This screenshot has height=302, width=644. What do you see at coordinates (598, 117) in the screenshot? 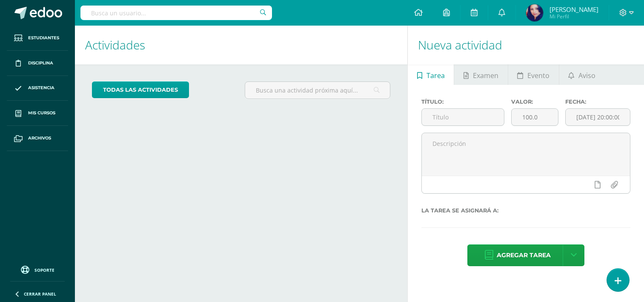
I see `input: Fecha de entrega` at bounding box center [598, 117].